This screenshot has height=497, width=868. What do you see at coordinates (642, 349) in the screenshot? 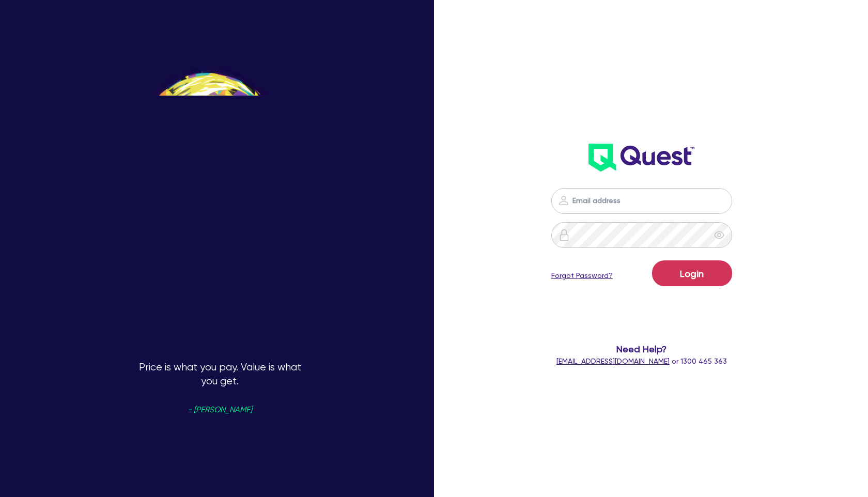
I see `span: Need Help?` at bounding box center [642, 349].